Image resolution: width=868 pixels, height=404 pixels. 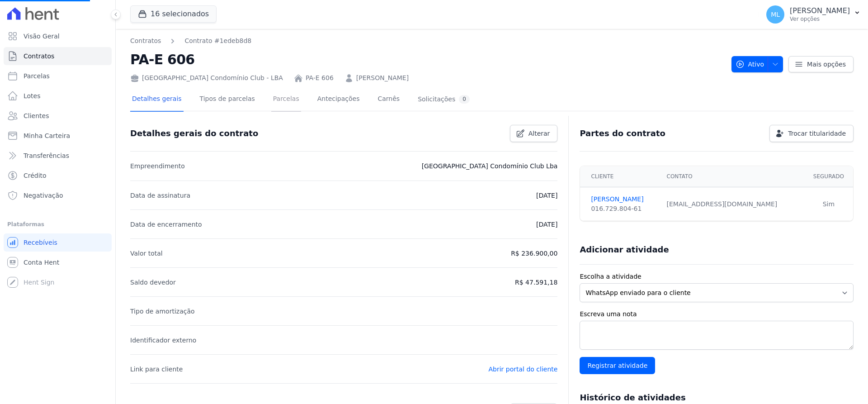 What do you see at coordinates (163, 340) in the screenshot?
I see `p: Identificador externo` at bounding box center [163, 340].